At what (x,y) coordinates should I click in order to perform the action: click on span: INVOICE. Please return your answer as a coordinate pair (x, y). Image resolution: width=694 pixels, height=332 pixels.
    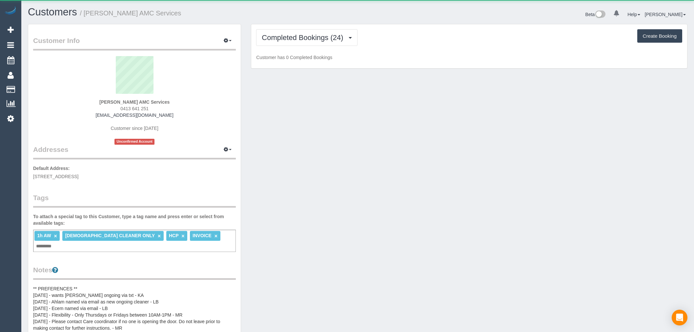
    Looking at the image, I should click on (202, 235).